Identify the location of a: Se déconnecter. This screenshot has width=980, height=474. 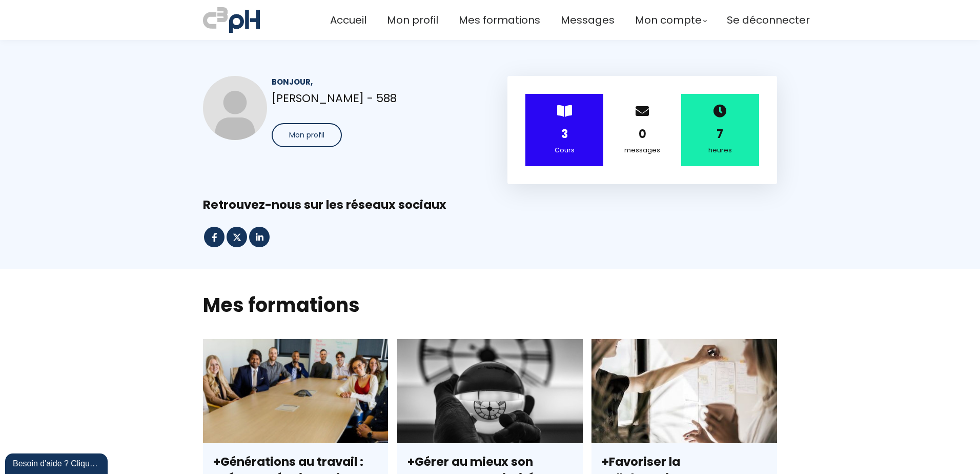
(769, 20).